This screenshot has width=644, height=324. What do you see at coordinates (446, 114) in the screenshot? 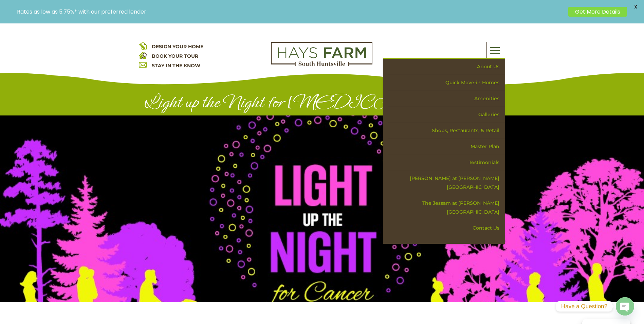
I see `a: Galleries` at bounding box center [446, 114].